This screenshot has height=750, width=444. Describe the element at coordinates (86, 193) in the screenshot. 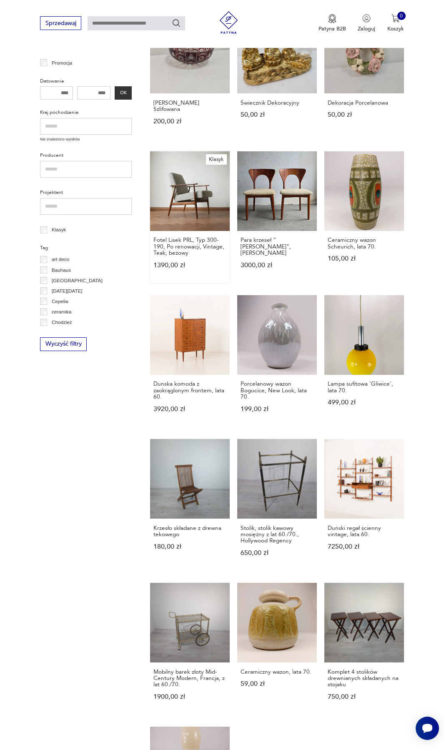

I see `p: Projektant` at that location.